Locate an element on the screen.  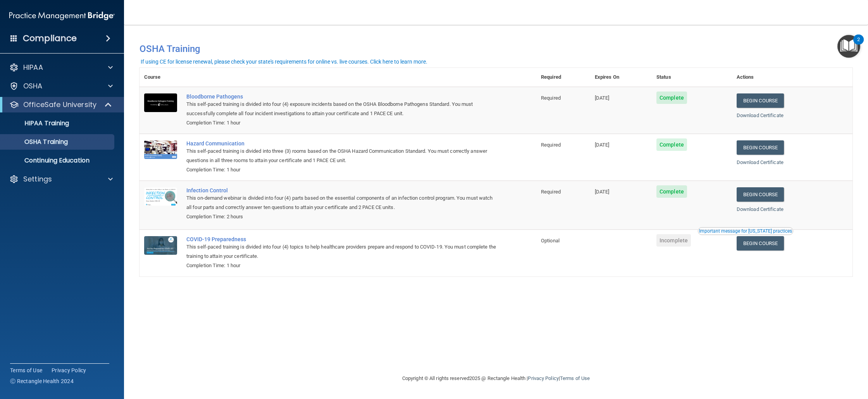
div: COVID-19 Preparedness is located at coordinates (341, 239).